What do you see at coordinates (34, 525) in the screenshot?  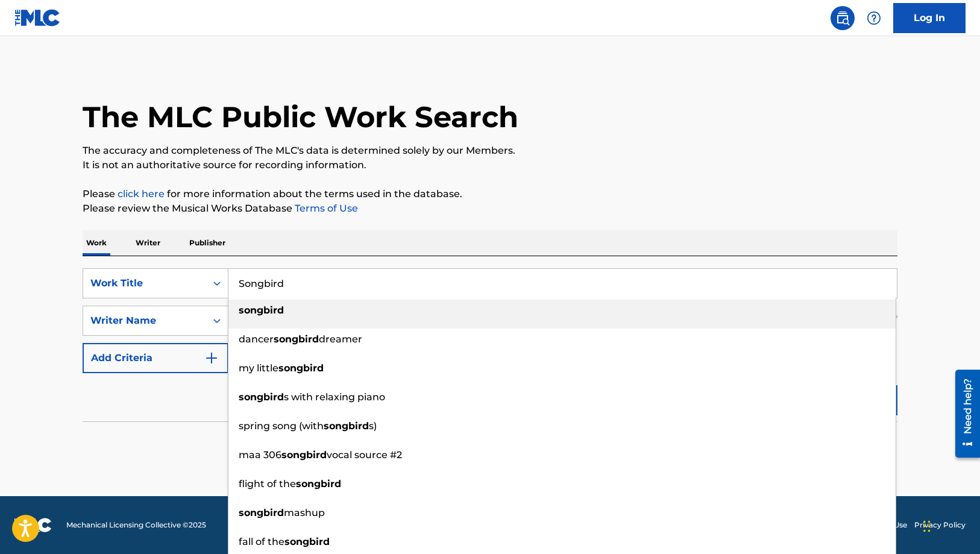 I see `img: logo` at bounding box center [34, 525].